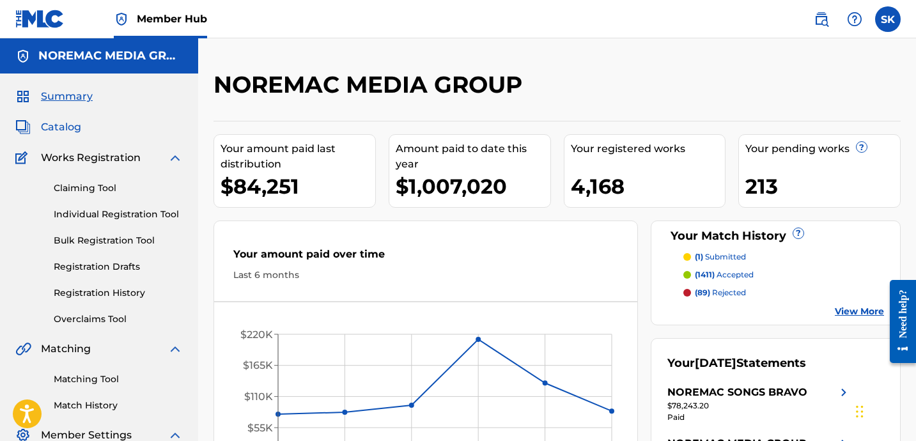  I want to click on img: MLC Logo, so click(40, 19).